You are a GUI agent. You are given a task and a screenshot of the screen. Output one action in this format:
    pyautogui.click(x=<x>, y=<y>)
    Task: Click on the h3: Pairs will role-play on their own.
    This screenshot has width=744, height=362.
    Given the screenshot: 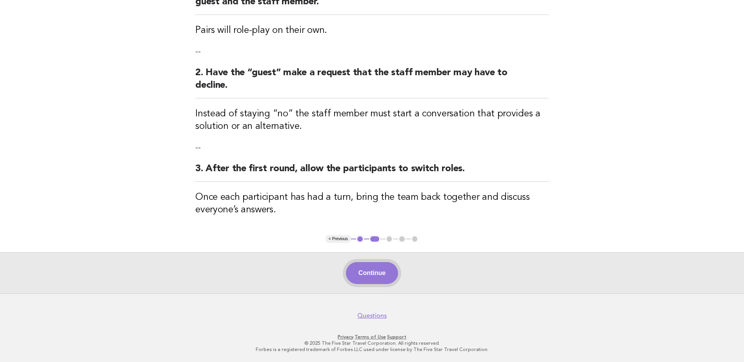 What is the action you would take?
    pyautogui.click(x=372, y=31)
    